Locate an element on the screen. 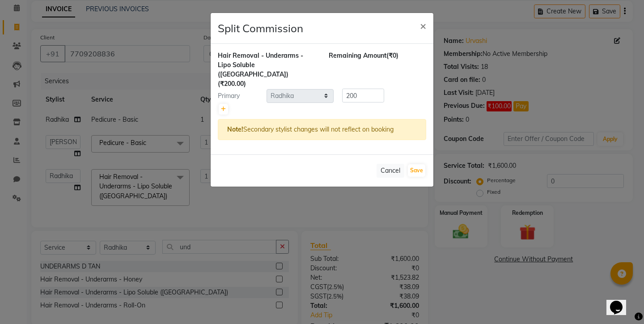  span: Remaining Amount is located at coordinates (357, 56).